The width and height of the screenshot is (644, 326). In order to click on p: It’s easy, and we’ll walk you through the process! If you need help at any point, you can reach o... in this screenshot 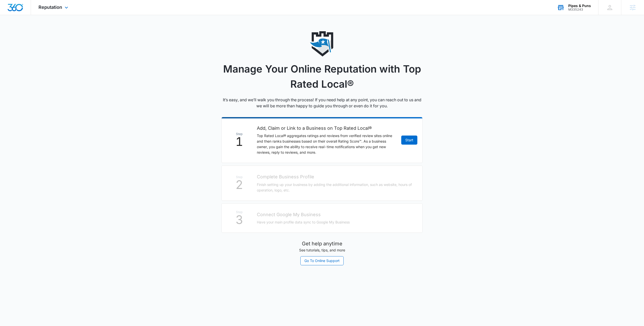, I will do `click(322, 103)`.